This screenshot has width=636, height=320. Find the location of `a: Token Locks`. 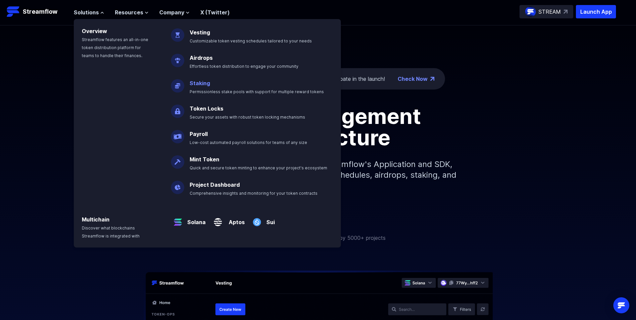

a: Token Locks is located at coordinates (206, 109).